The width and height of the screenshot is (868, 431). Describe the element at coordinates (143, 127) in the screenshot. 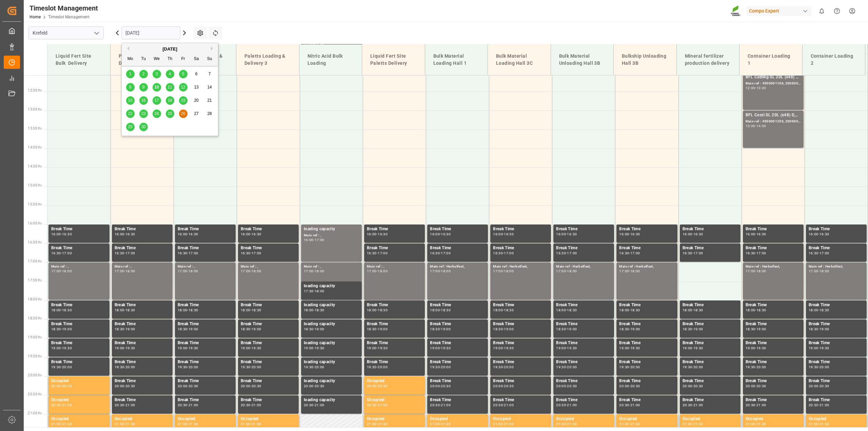

I see `div: Choose Tuesday, September 30th, 2025` at that location.